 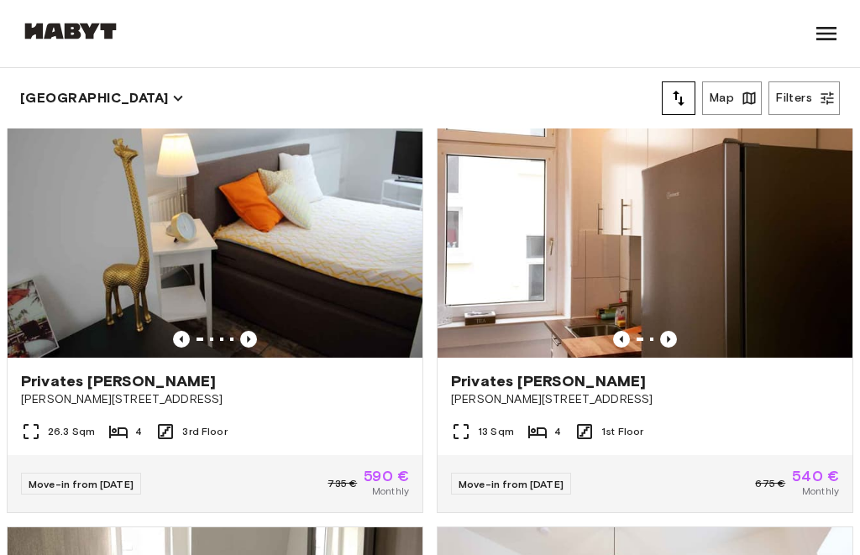 What do you see at coordinates (816, 476) in the screenshot?
I see `span: 540 €` at bounding box center [816, 476].